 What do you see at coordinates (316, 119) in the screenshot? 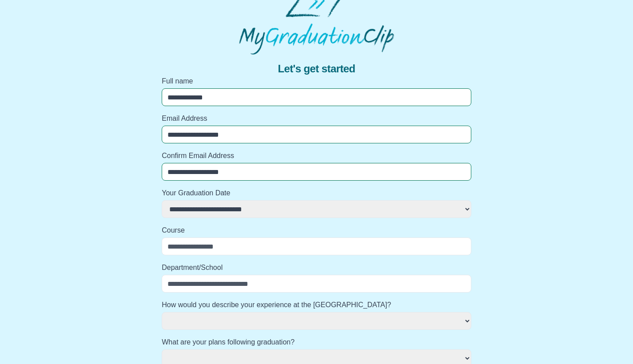
I see `label: Email Address` at bounding box center [316, 119].